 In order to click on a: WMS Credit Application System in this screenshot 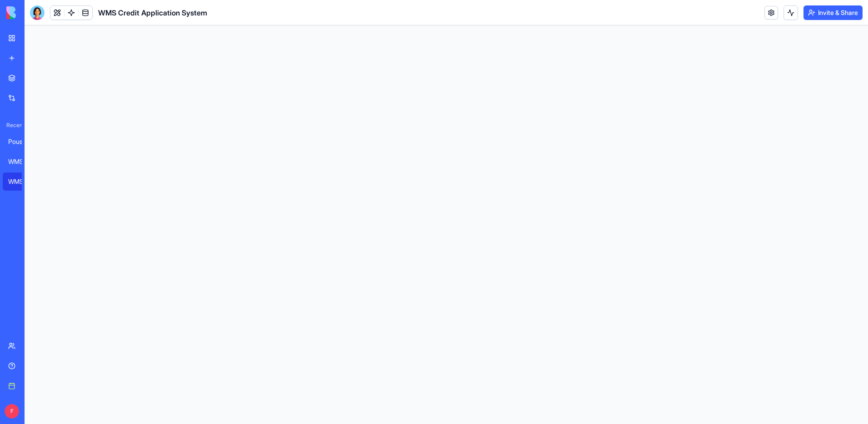, I will do `click(21, 182)`.